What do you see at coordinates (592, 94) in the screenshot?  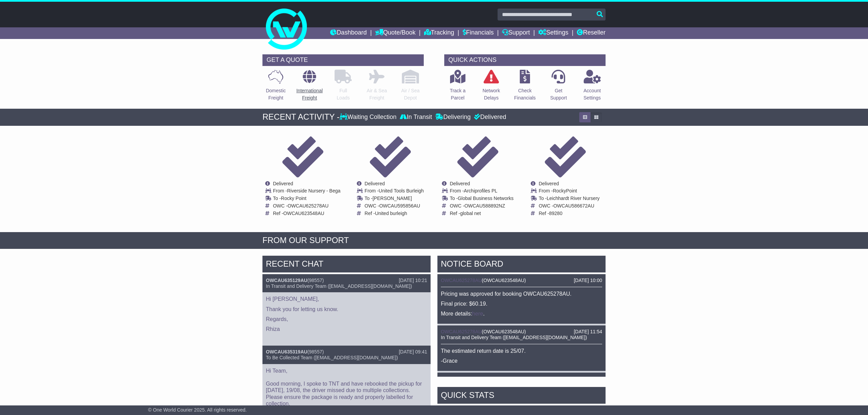 I see `p: Account Settings` at bounding box center [592, 94].